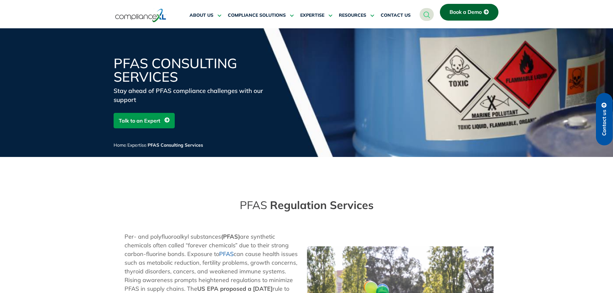 The height and width of the screenshot is (293, 613). What do you see at coordinates (352, 15) in the screenshot?
I see `span: RESOURCES` at bounding box center [352, 15].